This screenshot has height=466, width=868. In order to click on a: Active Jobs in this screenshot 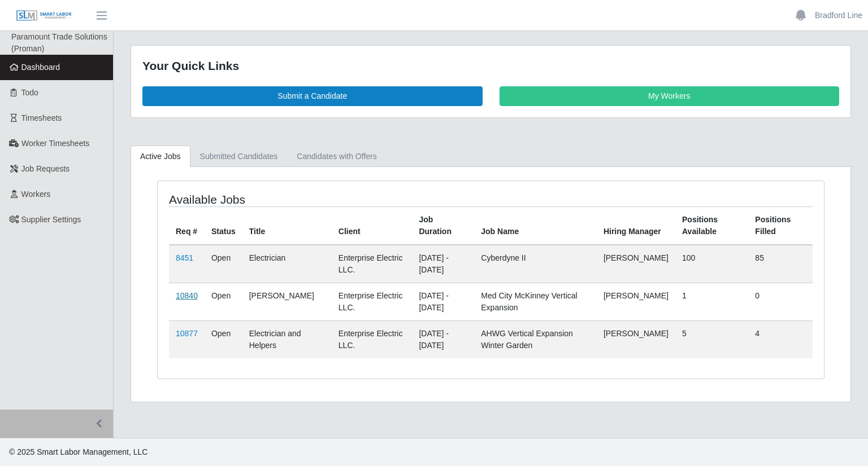, I will do `click(161, 156)`.